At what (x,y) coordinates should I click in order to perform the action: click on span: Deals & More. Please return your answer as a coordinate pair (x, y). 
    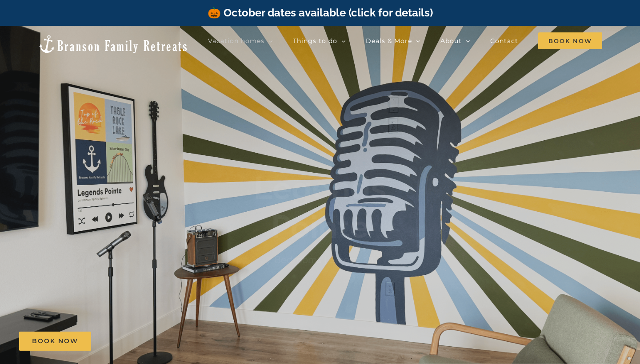
    Looking at the image, I should click on (389, 41).